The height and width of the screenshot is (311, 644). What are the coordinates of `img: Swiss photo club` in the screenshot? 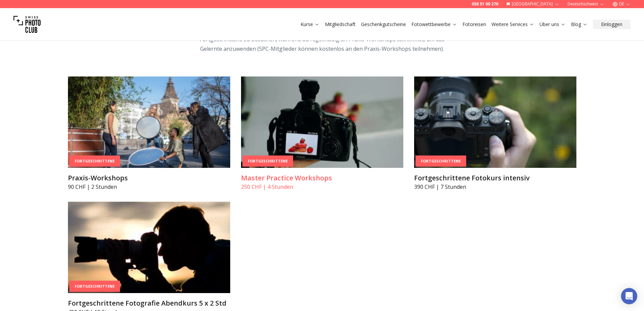 It's located at (27, 24).